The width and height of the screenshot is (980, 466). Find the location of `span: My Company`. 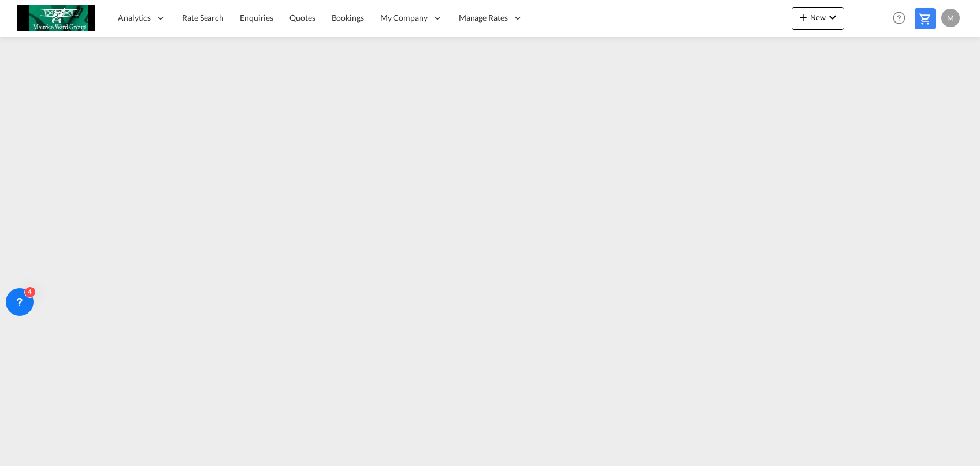

span: My Company is located at coordinates (405, 18).